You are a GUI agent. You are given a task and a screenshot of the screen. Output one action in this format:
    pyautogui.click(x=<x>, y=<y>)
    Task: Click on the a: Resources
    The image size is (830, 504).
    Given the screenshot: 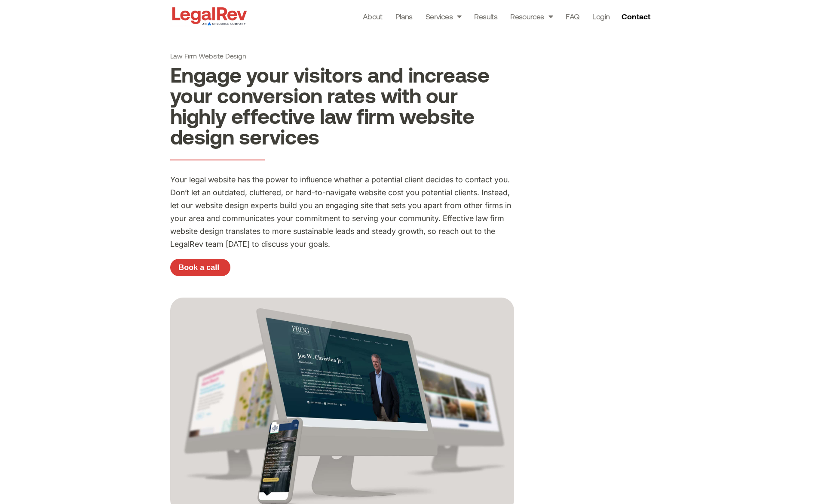 What is the action you would take?
    pyautogui.click(x=531, y=17)
    